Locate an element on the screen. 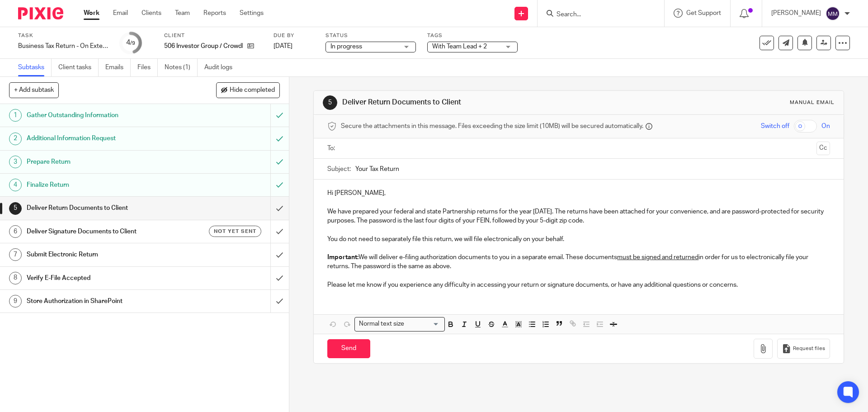  div: 2 is located at coordinates (15, 139).